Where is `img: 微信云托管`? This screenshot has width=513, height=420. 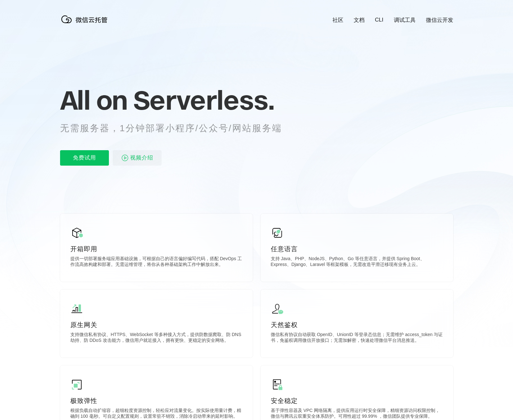 img: 微信云托管 is located at coordinates (86, 19).